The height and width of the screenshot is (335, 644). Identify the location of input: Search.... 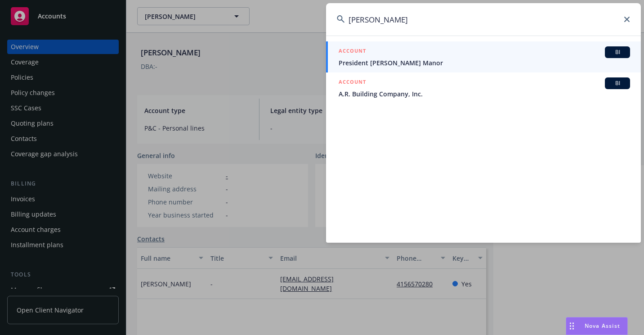
(484, 19).